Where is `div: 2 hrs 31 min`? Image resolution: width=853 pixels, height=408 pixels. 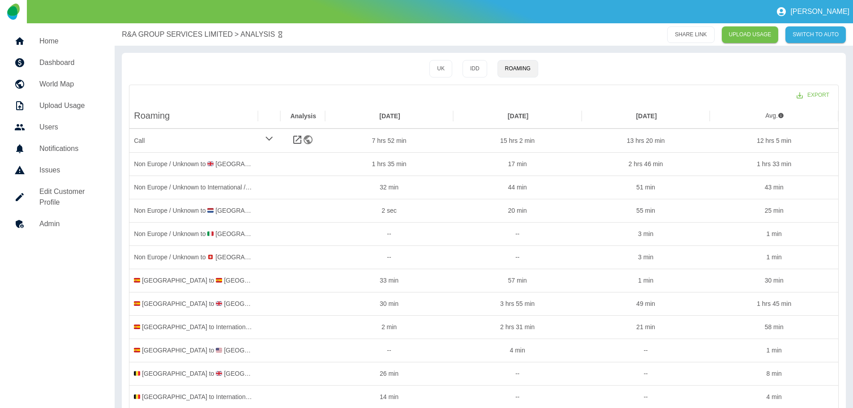 div: 2 hrs 31 min is located at coordinates (517, 327).